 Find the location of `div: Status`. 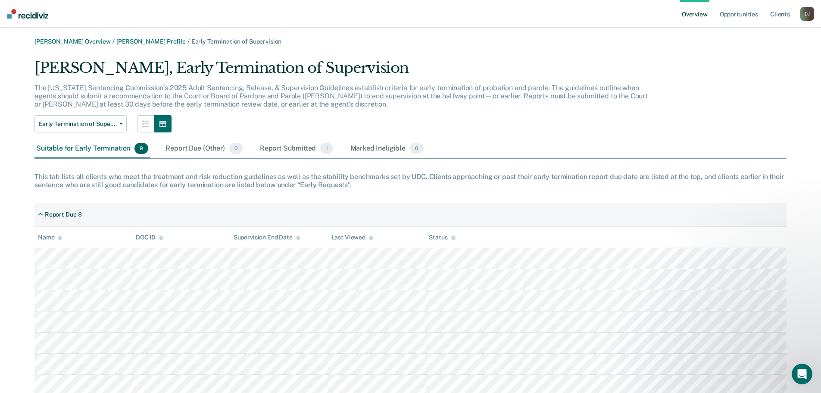

div: Status is located at coordinates (442, 237).